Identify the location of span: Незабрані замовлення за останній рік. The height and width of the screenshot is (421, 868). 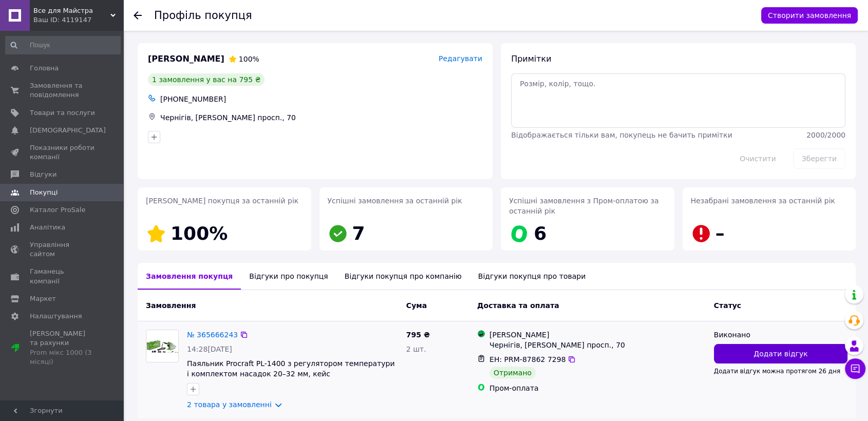
(763, 201).